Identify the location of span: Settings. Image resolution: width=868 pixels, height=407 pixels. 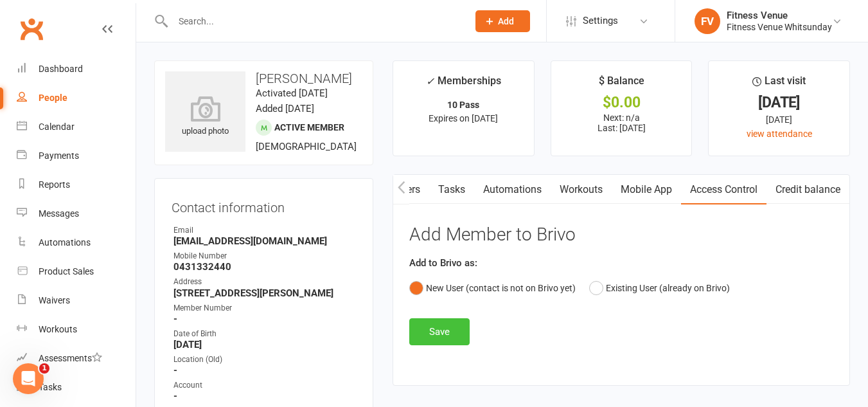
(600, 20).